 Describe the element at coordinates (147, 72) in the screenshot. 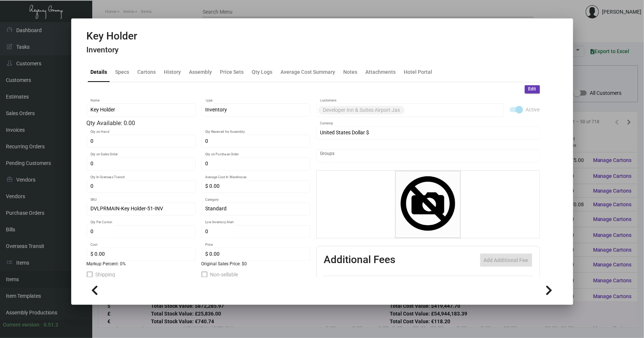

I see `div: Cartons` at that location.